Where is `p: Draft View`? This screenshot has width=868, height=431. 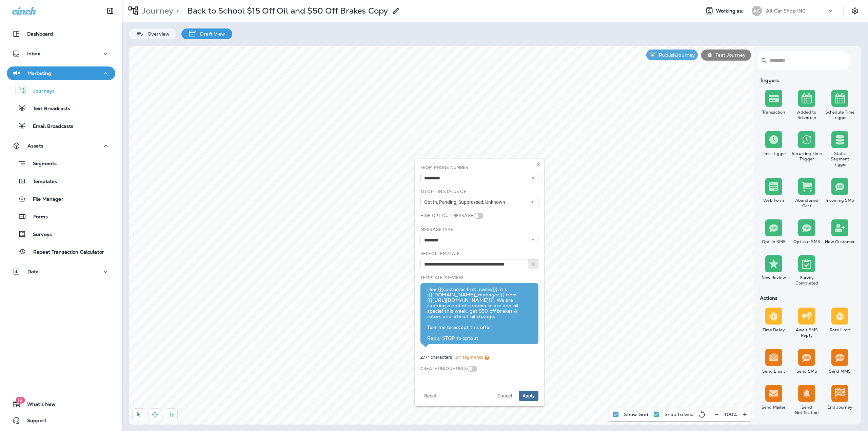
p: Draft View is located at coordinates (211, 34).